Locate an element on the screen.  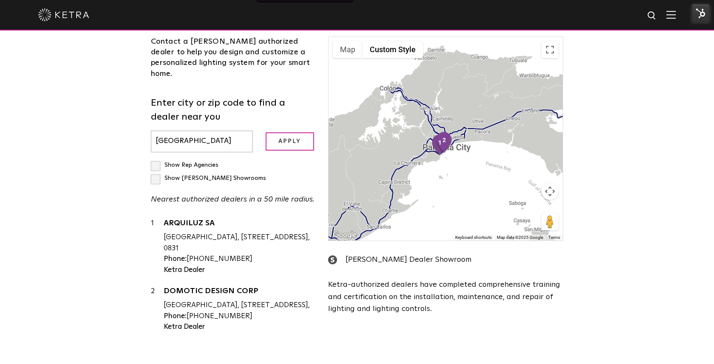
button: Map camera controls is located at coordinates (550, 192).